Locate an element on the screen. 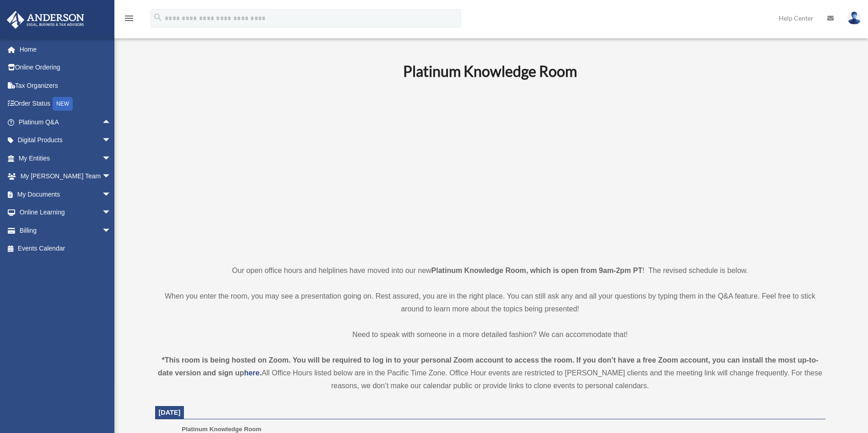 Image resolution: width=868 pixels, height=433 pixels. strong: *This room is being hosted on Zoom. You will be required to log in to your personal Zoom account ... is located at coordinates (489, 367).